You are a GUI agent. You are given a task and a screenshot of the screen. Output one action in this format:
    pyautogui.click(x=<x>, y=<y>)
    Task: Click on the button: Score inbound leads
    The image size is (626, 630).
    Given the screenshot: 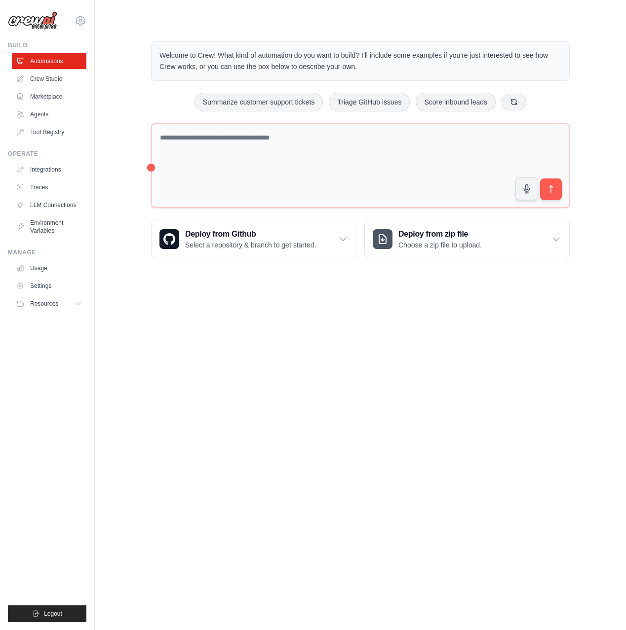 What is the action you would take?
    pyautogui.click(x=455, y=102)
    